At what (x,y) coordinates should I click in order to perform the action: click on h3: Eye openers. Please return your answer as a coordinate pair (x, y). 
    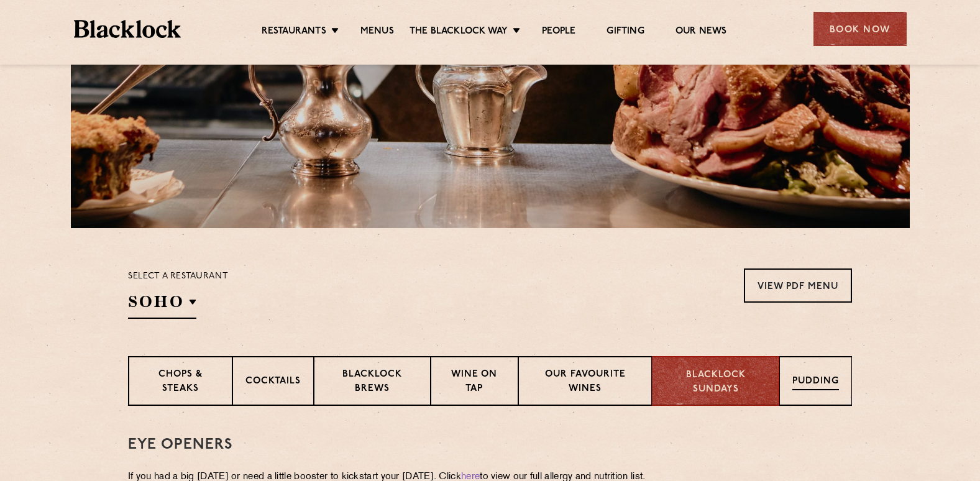
    Looking at the image, I should click on (490, 445).